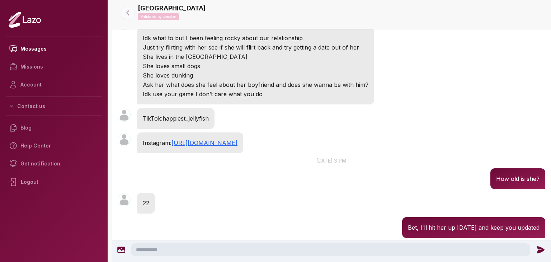  What do you see at coordinates (256, 47) in the screenshot?
I see `p: Just try flirting with her see if she will flirt back and try getting a date out of her` at bounding box center [256, 47].